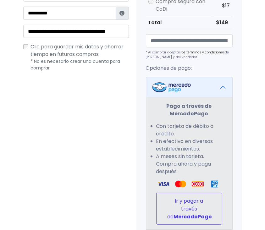 The width and height of the screenshot is (265, 230). What do you see at coordinates (190, 110) in the screenshot?
I see `strong: Pago a través de MercadoPago` at bounding box center [190, 110].